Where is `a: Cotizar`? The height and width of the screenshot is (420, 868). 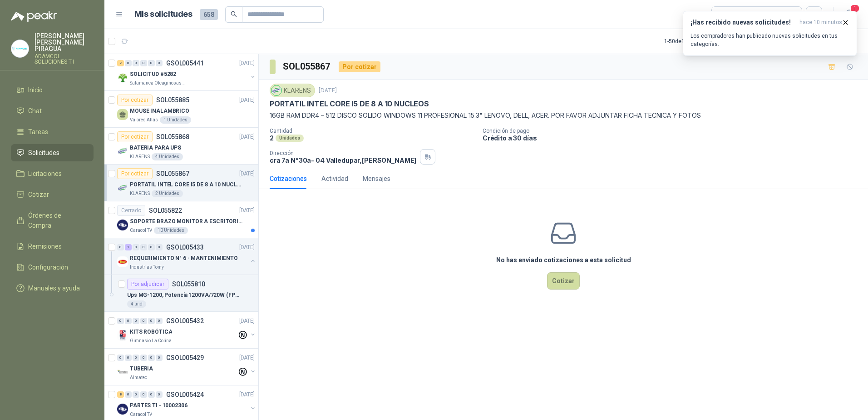
a: Cotizar is located at coordinates (52, 195).